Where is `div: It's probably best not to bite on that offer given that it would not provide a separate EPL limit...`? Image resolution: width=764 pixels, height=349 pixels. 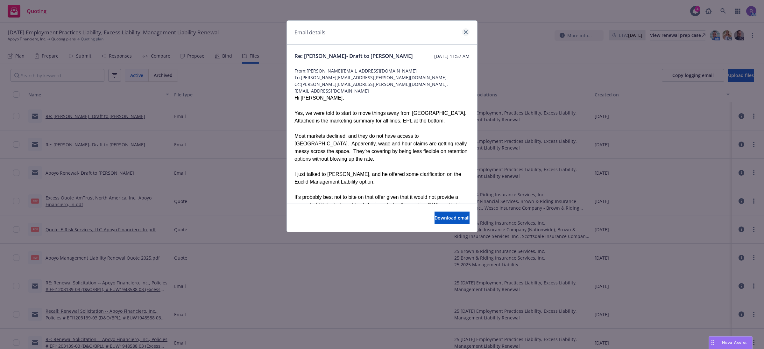
div: It's probably best not to bite on that offer given that it would not provide a separate EPL limit... is located at coordinates (382, 209).